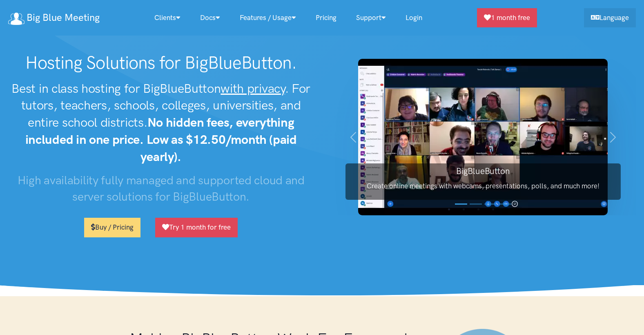  Describe the element at coordinates (507, 18) in the screenshot. I see `a: 1 month free` at that location.